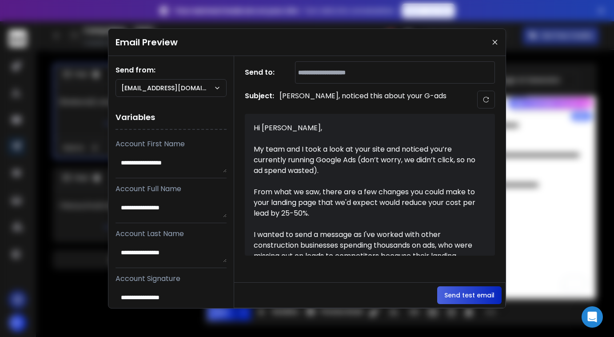 This screenshot has height=337, width=614. What do you see at coordinates (592, 317) in the screenshot?
I see `div: Open Intercom Messenger` at bounding box center [592, 317].